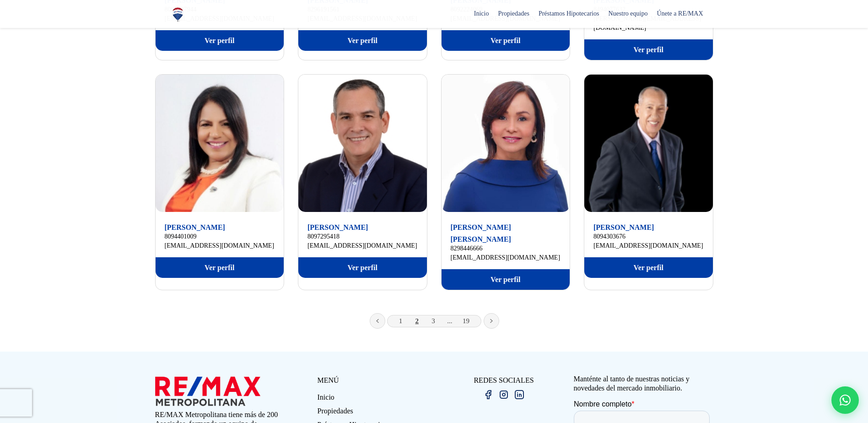 The image size is (868, 423). What do you see at coordinates (488, 395) in the screenshot?
I see `img: facebook.png` at bounding box center [488, 395].